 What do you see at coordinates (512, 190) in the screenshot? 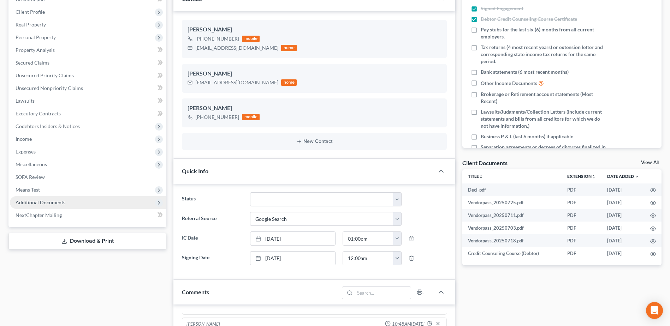
I see `td: Decl-pdf` at bounding box center [512, 190].